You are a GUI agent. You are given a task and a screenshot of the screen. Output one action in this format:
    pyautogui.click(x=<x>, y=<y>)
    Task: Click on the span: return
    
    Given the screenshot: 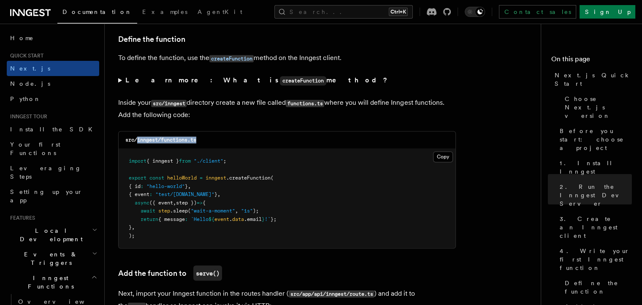 What is the action you would take?
    pyautogui.click(x=149, y=219)
    